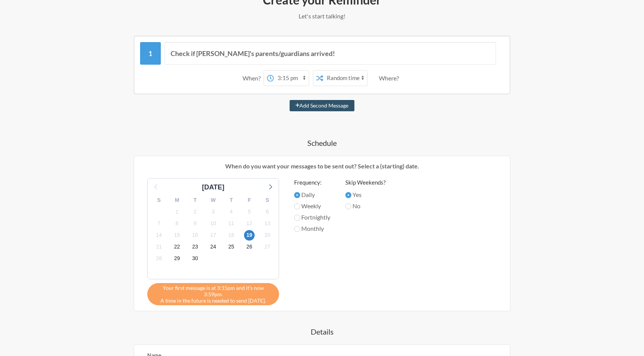  What do you see at coordinates (322, 166) in the screenshot?
I see `p: When do you want your messages to be sent out? Select a (starting) date.` at bounding box center [322, 166].